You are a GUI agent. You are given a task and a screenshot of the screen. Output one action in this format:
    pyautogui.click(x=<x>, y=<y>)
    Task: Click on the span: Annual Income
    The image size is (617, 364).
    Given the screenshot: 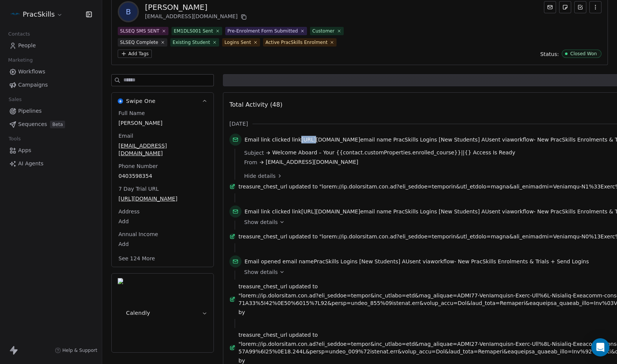 What is the action you would take?
    pyautogui.click(x=138, y=234)
    